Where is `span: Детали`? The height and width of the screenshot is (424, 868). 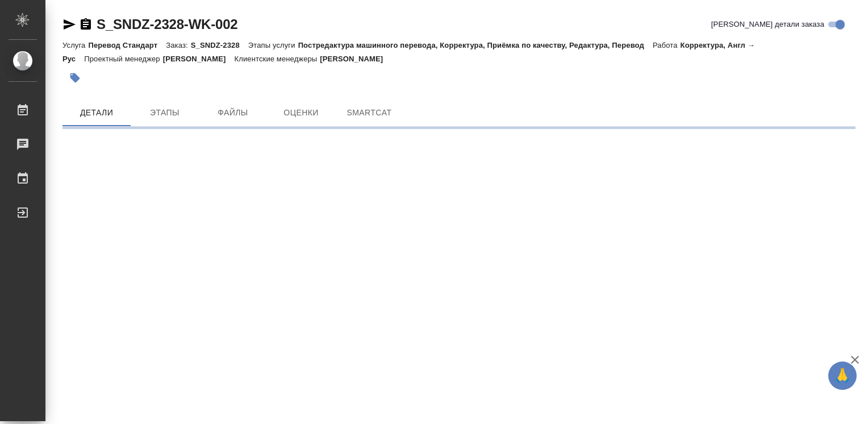
span: Детали is located at coordinates (97, 113).